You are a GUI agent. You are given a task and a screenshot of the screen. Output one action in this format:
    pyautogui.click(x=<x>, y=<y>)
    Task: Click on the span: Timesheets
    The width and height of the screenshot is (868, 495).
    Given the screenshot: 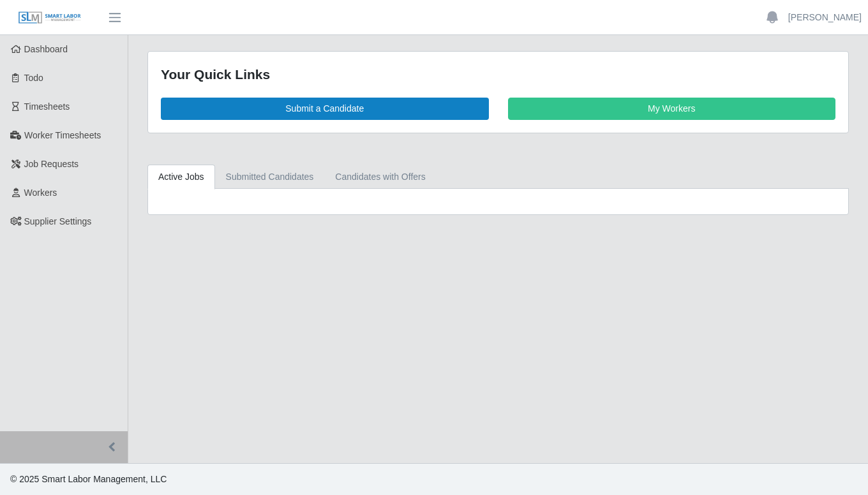 What is the action you would take?
    pyautogui.click(x=48, y=107)
    